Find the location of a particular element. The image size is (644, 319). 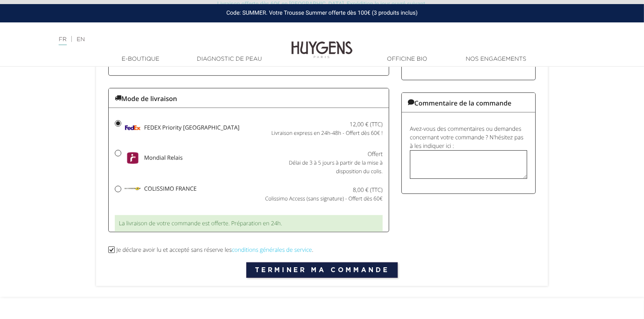

span: Mondial Relais is located at coordinates (154, 159).